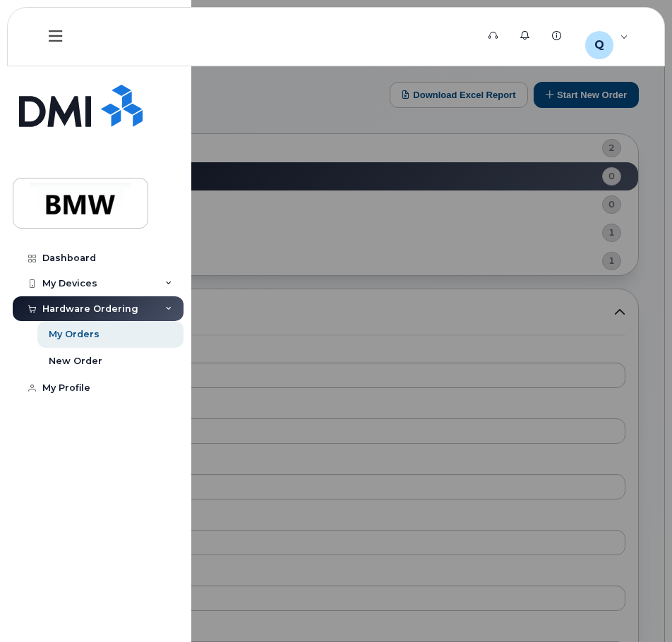  I want to click on div: My Devices, so click(70, 284).